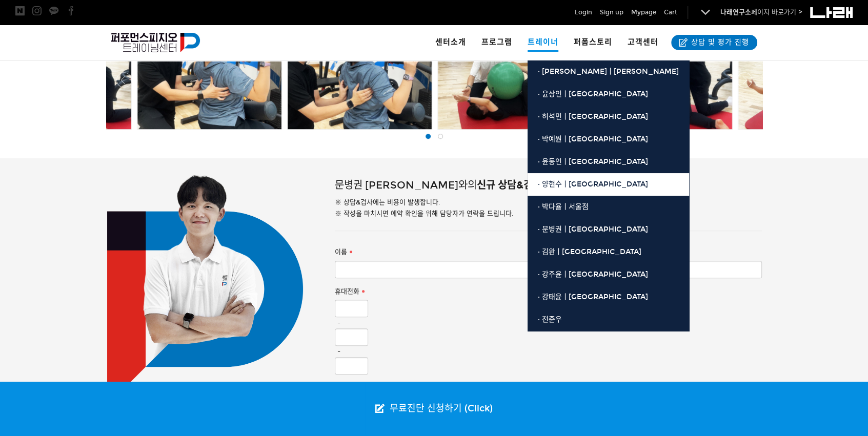 The height and width of the screenshot is (436, 868). I want to click on a: Mypage, so click(643, 13).